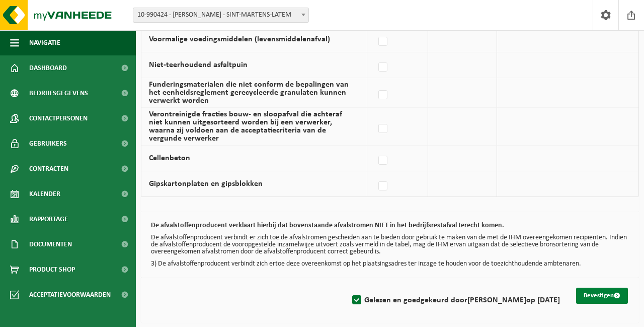 The height and width of the screenshot is (327, 644). Describe the element at coordinates (248, 93) in the screenshot. I see `label: Funderingsmaterialen die niet conform de bepalingen van het eenheidsreglement gerecycleerde granu...` at that location.